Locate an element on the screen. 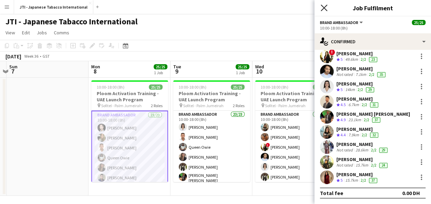  span: Brand Ambassador is located at coordinates (339, 22).